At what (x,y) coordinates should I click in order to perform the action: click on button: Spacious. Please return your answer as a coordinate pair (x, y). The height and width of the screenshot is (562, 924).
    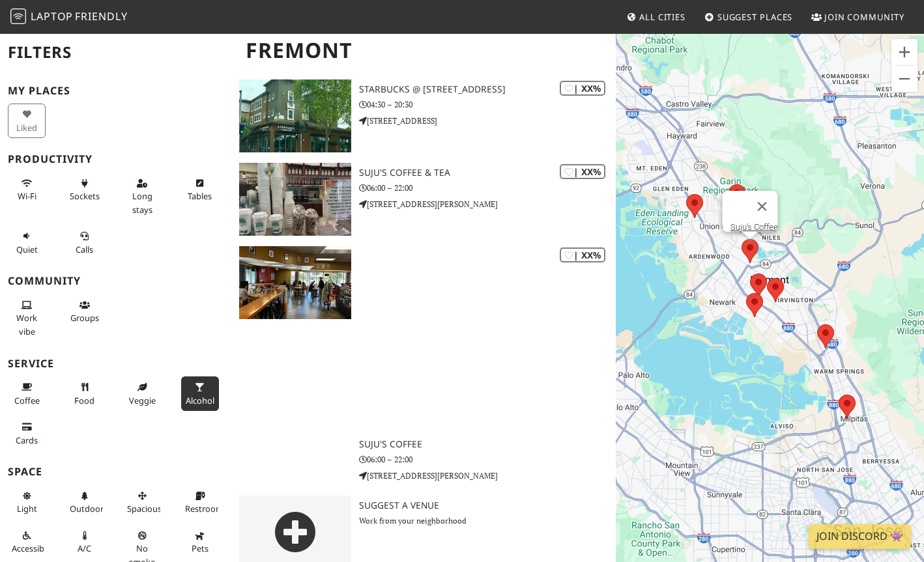
    Looking at the image, I should click on (142, 502).